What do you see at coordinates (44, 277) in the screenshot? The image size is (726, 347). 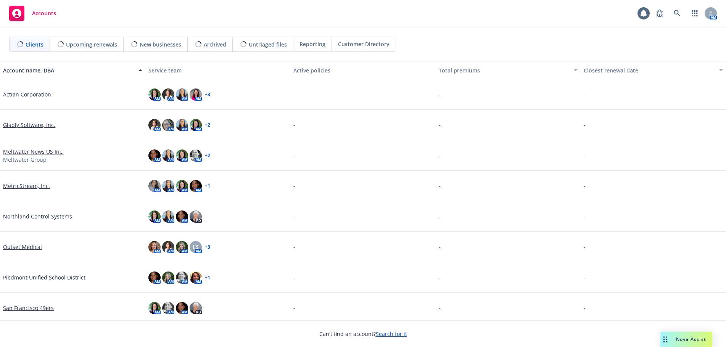 I see `a: Piedmont Unified School District` at bounding box center [44, 277].